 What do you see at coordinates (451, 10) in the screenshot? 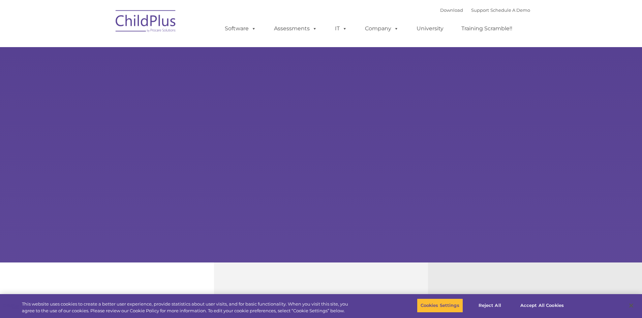
I see `a: Download` at bounding box center [451, 10].